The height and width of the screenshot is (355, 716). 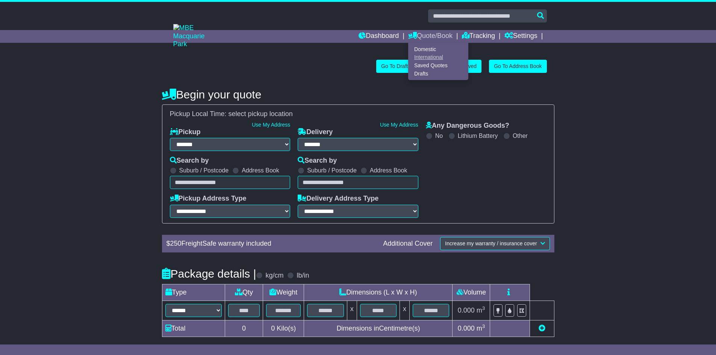 What do you see at coordinates (439, 136) in the screenshot?
I see `label: No` at bounding box center [439, 136].